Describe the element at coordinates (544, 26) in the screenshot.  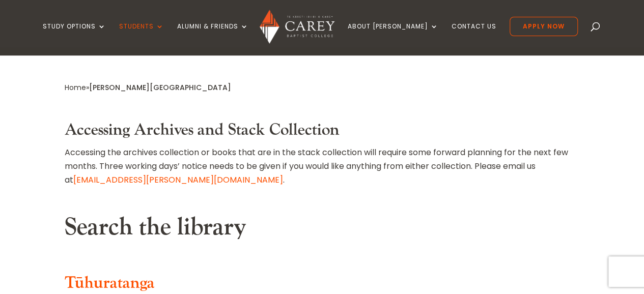
I see `a: Apply Now` at that location.